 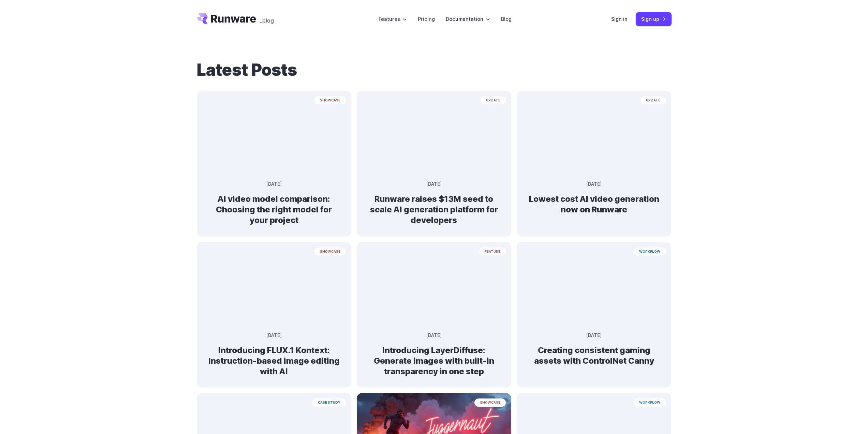 What do you see at coordinates (393, 19) in the screenshot?
I see `label: Features` at bounding box center [393, 19].